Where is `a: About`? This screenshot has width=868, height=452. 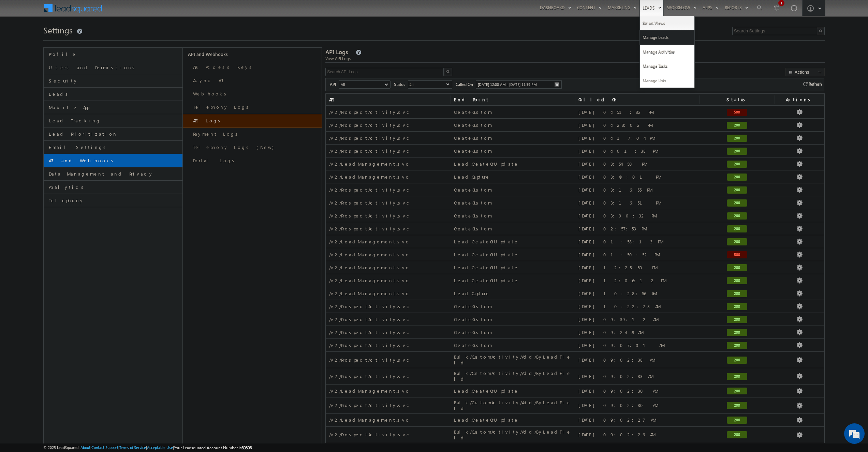 a: About is located at coordinates (86, 447).